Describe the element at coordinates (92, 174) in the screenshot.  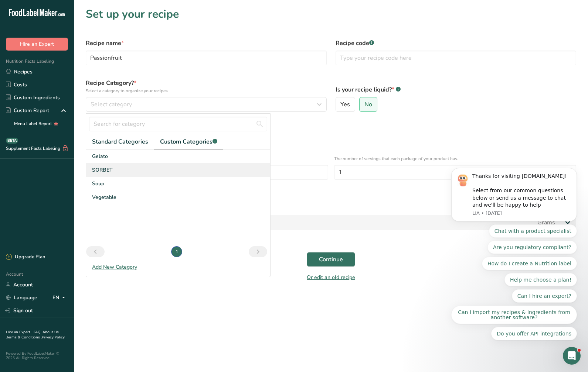
I see `button: Quick reply: Are you regulatory compliant?` at that location.